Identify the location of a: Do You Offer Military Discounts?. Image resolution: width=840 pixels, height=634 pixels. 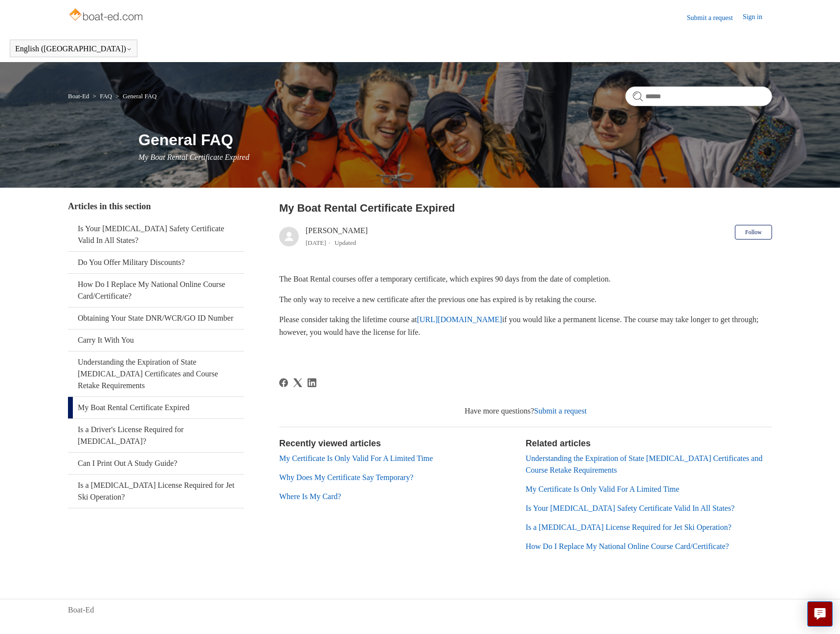
(156, 262).